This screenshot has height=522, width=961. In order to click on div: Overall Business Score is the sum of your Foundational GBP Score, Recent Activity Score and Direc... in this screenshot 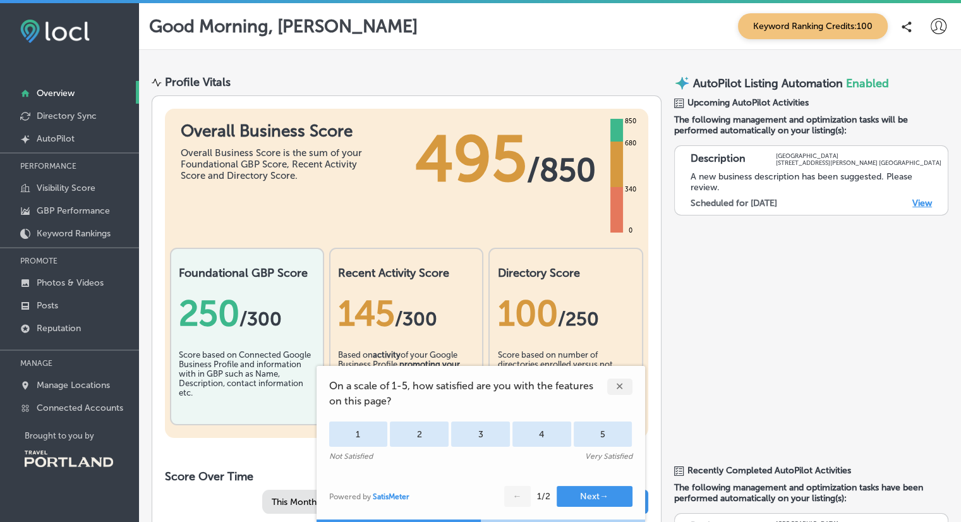, I will do `click(276, 164)`.